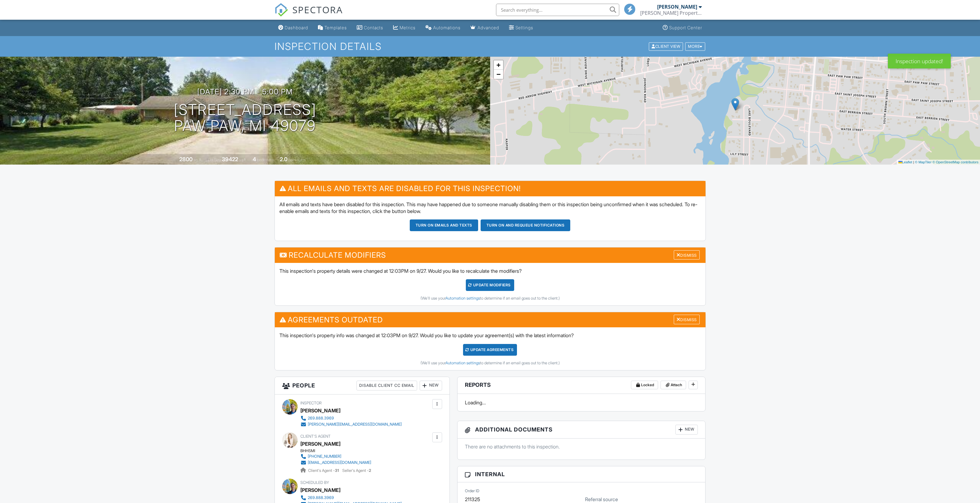 Image resolution: width=980 pixels, height=503 pixels. What do you see at coordinates (444, 225) in the screenshot?
I see `button: Turn on emails and texts` at bounding box center [444, 225].